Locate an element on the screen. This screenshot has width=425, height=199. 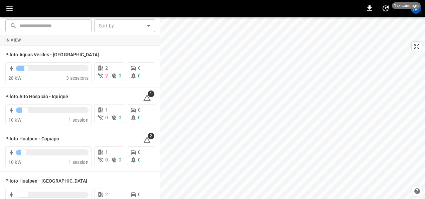
canvas: Map is located at coordinates (293, 108).